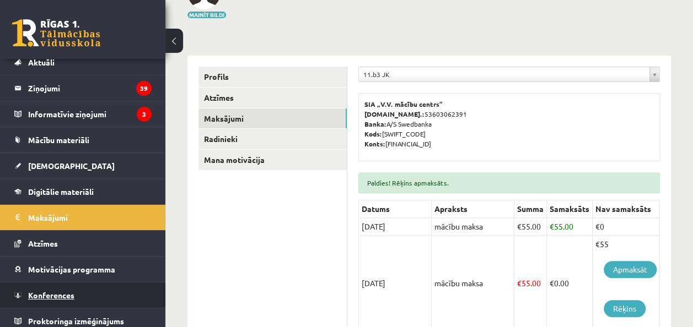  What do you see at coordinates (509, 74) in the screenshot?
I see `a: 11.b3 JK` at bounding box center [509, 74].